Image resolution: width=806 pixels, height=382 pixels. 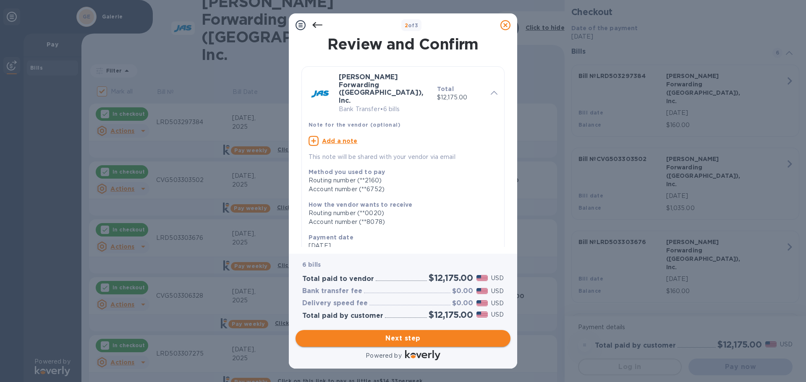 What do you see at coordinates (360, 205) in the screenshot?
I see `b: How the vendor wants to receive` at bounding box center [360, 205].